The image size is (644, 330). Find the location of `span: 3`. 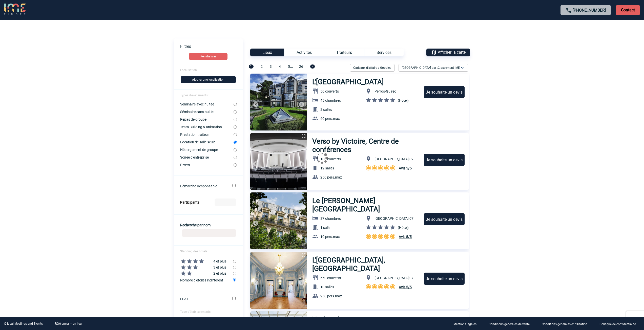

span: 3 is located at coordinates (271, 66).